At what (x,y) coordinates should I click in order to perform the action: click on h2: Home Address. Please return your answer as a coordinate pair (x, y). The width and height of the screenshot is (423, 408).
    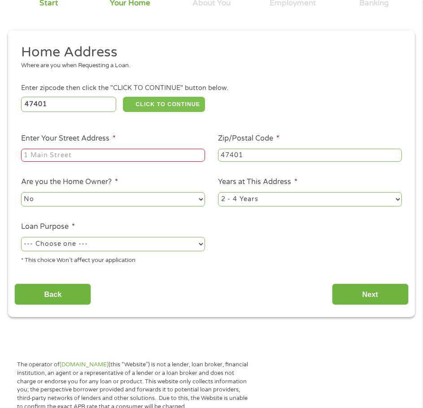
    Looking at the image, I should click on (208, 52).